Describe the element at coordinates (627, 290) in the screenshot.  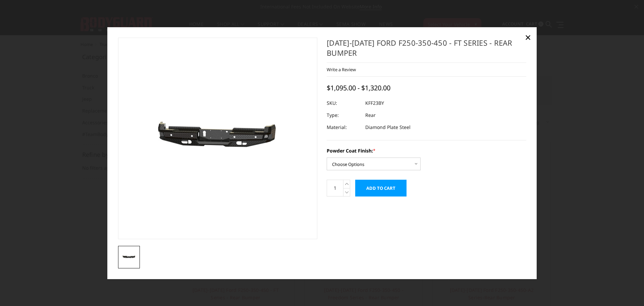
I see `div: Chat Widget` at that location.